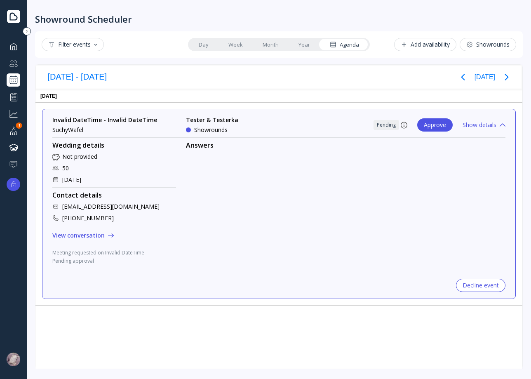 The image size is (531, 379). I want to click on div: Add availability, so click(425, 45).